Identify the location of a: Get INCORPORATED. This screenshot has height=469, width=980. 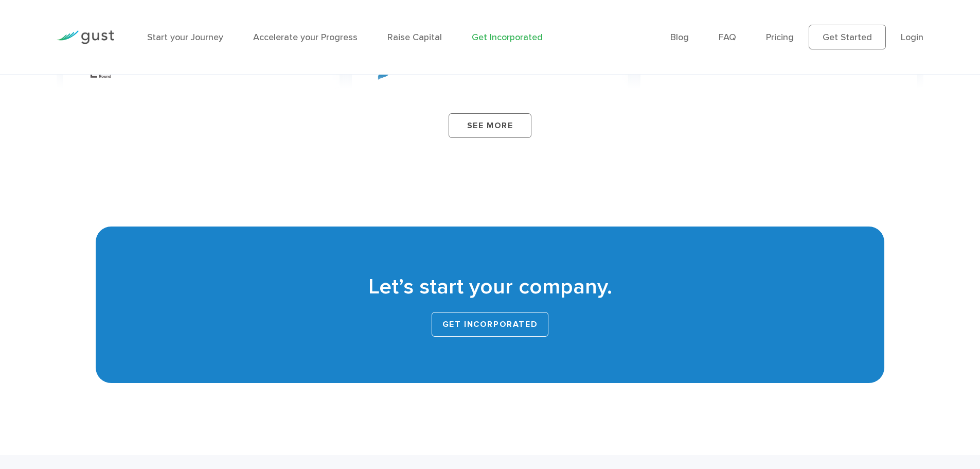
(490, 324).